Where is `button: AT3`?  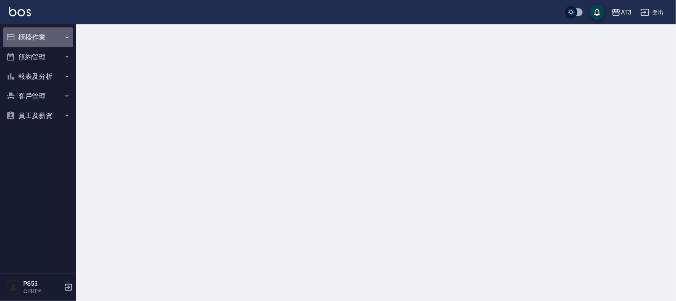
button: AT3 is located at coordinates (622, 12).